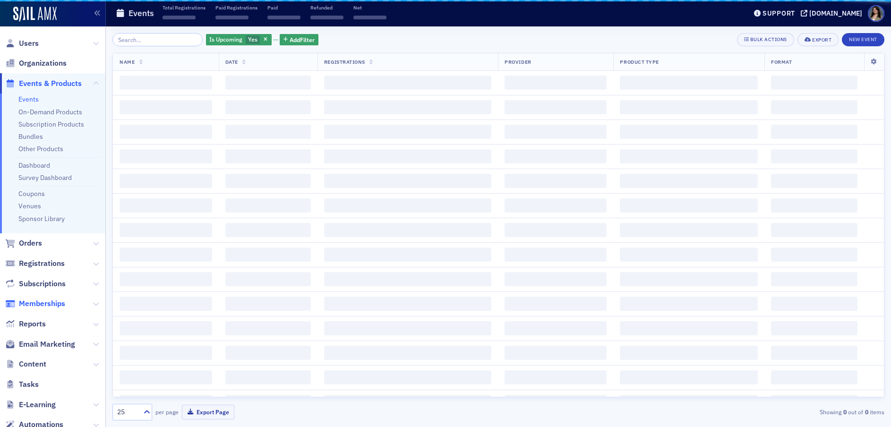  Describe the element at coordinates (236, 8) in the screenshot. I see `p: Paid Registrations` at that location.